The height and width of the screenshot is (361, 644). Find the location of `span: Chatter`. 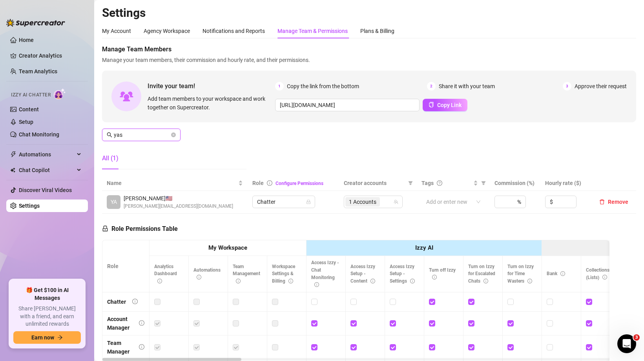

span: Chatter is located at coordinates (284, 202).